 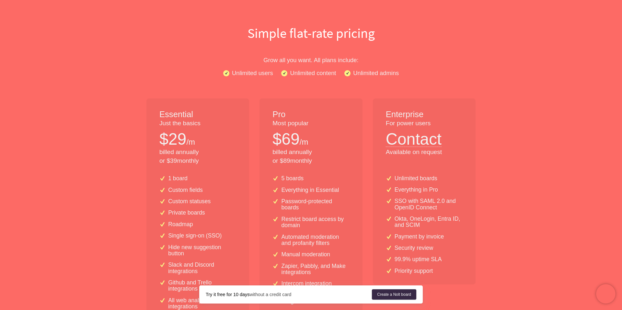 I want to click on a: Create a Nolt board, so click(x=394, y=295).